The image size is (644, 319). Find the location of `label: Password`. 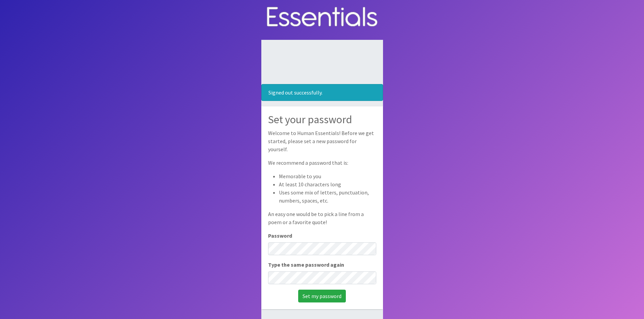

label: Password is located at coordinates (279, 236).